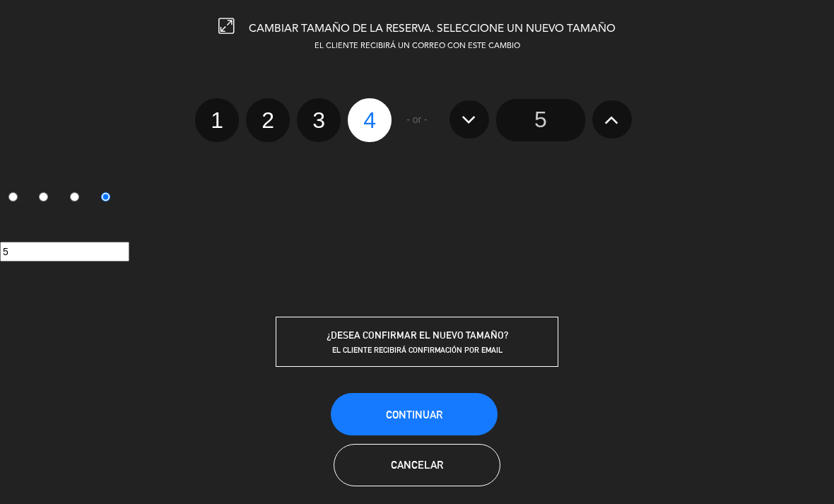  I want to click on span: Continuar, so click(414, 414).